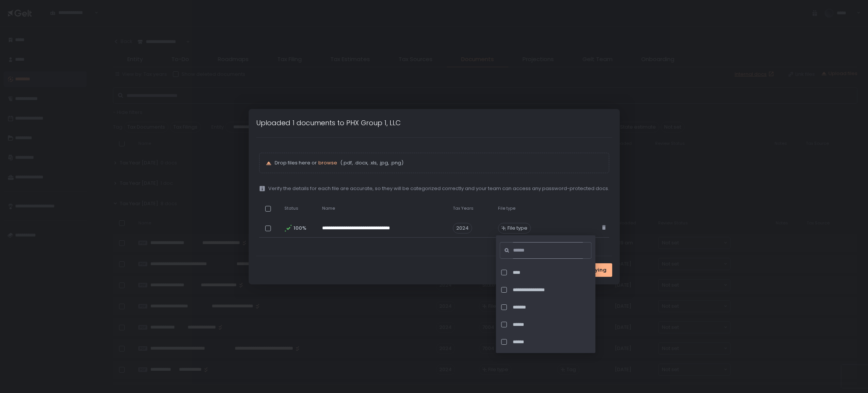  I want to click on span: (.pdf, .docx, .xls, .jpg, .png), so click(371, 163).